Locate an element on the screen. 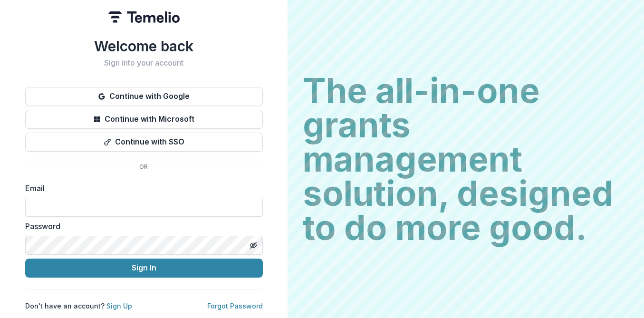 The height and width of the screenshot is (318, 644). img: Temelio is located at coordinates (144, 17).